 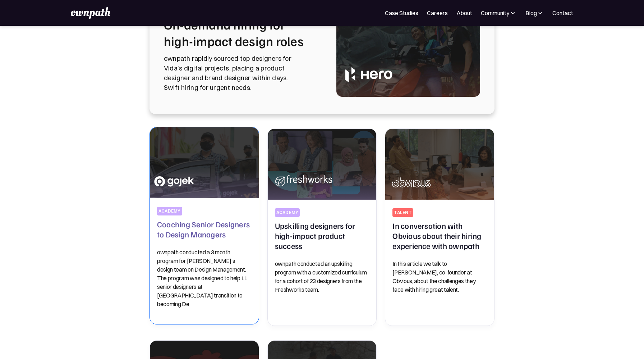 I want to click on p: ownpath rapidly sourced top designers for Vida's digital projects, placing a product designer and..., so click(x=241, y=73).